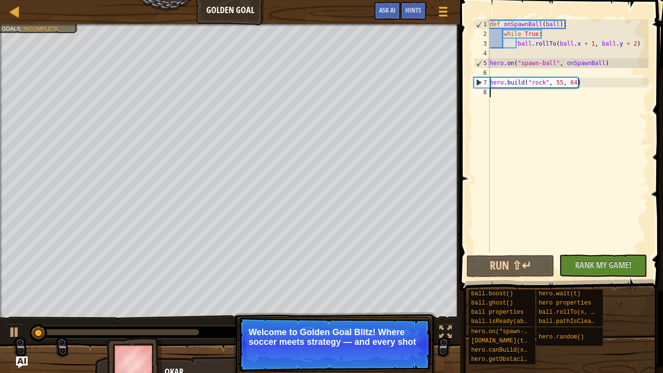  Describe the element at coordinates (11, 28) in the screenshot. I see `span: Goals` at that location.